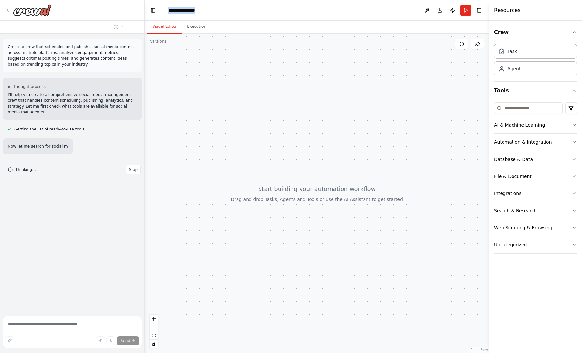 This screenshot has width=582, height=353. I want to click on button: Search & Research, so click(536, 211).